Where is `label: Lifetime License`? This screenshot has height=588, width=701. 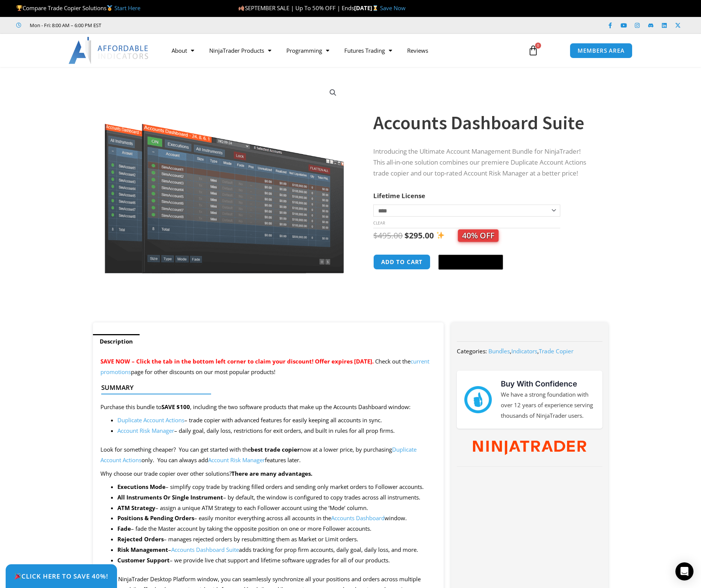 label: Lifetime License is located at coordinates (400, 196).